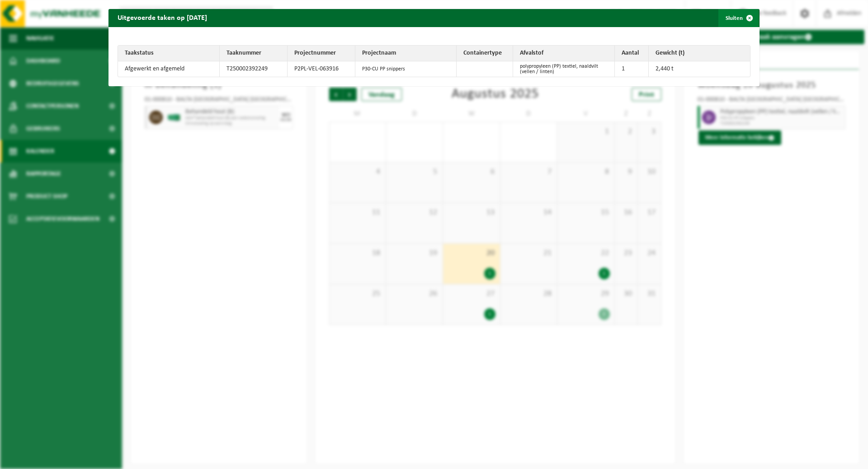 The image size is (868, 469). I want to click on th: Taakstatus, so click(169, 53).